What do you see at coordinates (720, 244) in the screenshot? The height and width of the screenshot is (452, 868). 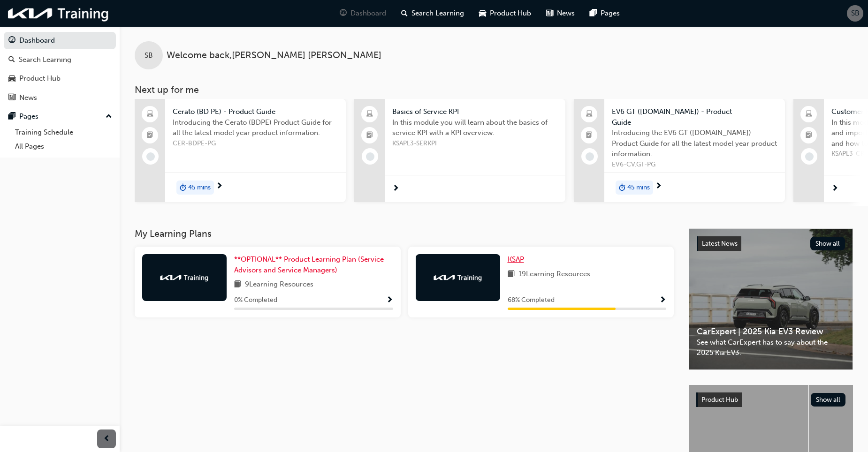 I see `span: Latest News` at bounding box center [720, 244].